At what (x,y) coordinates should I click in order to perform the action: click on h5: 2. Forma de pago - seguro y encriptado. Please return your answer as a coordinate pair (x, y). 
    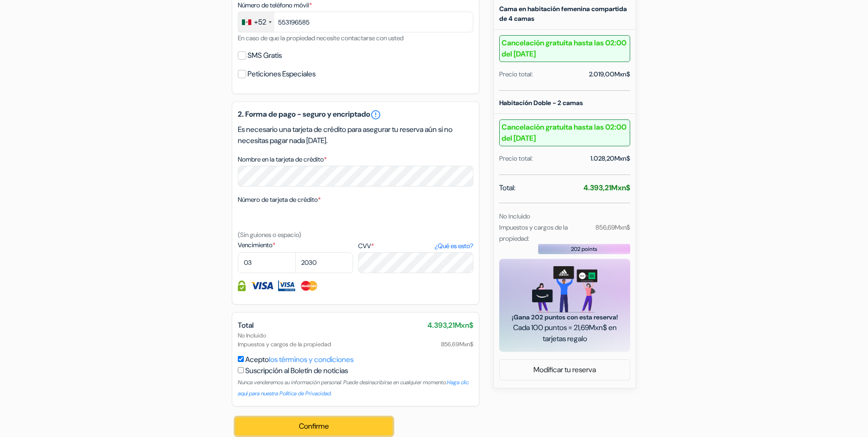
    Looking at the image, I should click on (356, 115).